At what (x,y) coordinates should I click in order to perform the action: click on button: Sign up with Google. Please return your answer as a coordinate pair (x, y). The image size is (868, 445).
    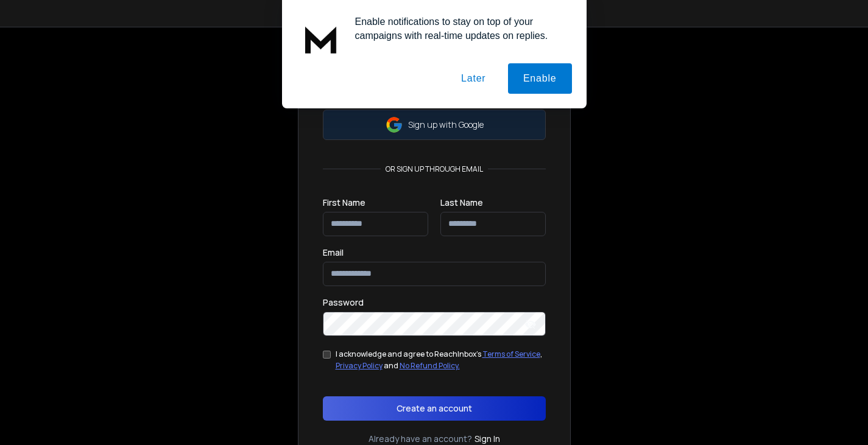
    Looking at the image, I should click on (434, 125).